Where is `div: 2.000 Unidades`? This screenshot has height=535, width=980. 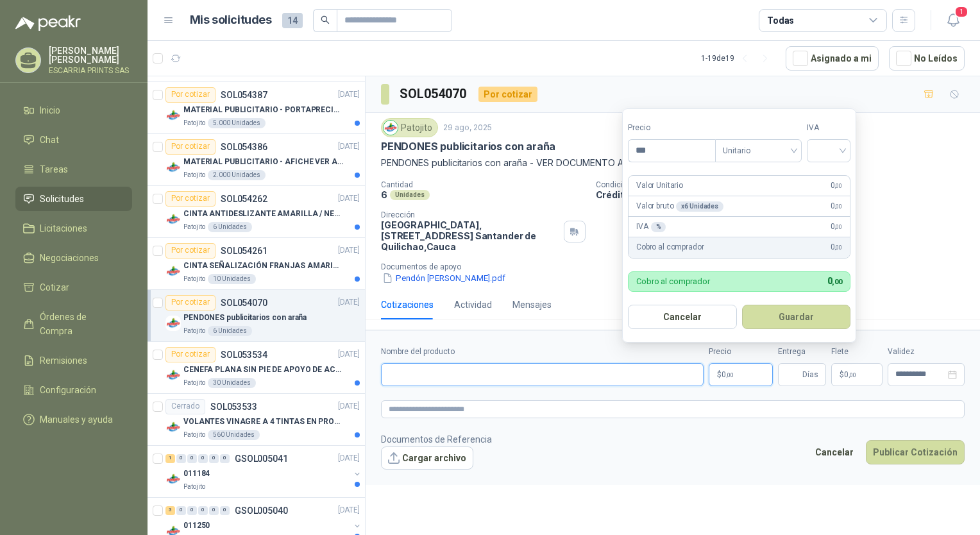 div: 2.000 Unidades is located at coordinates (237, 175).